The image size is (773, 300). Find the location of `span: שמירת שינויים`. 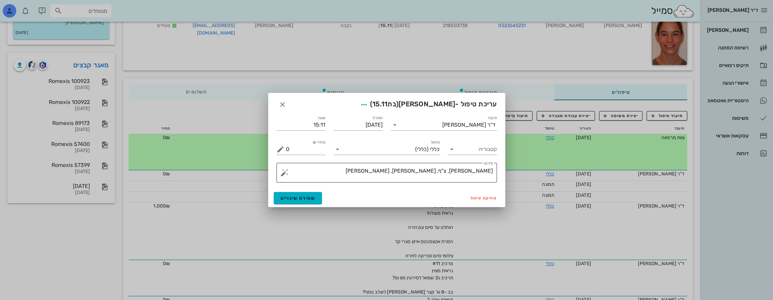

span: שמירת שינויים is located at coordinates (298, 198).